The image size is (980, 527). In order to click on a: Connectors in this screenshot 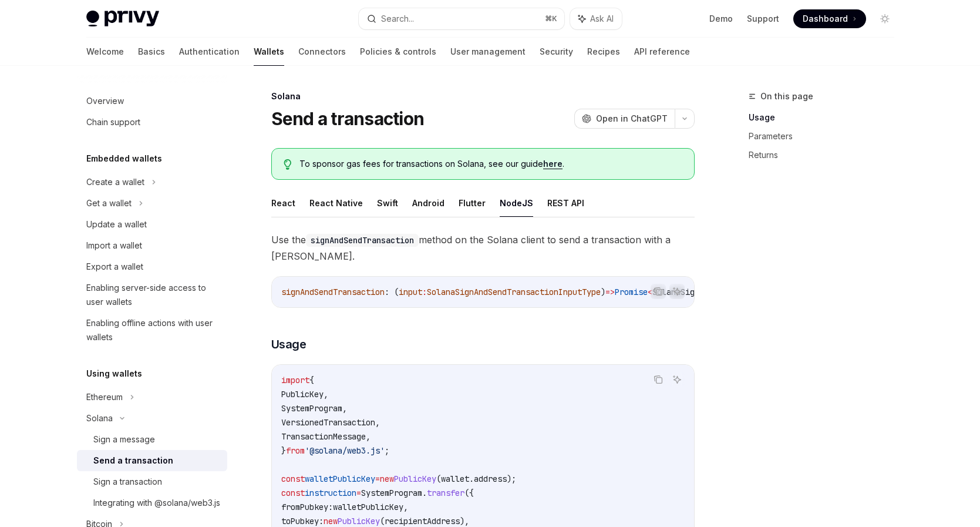, I will do `click(322, 52)`.